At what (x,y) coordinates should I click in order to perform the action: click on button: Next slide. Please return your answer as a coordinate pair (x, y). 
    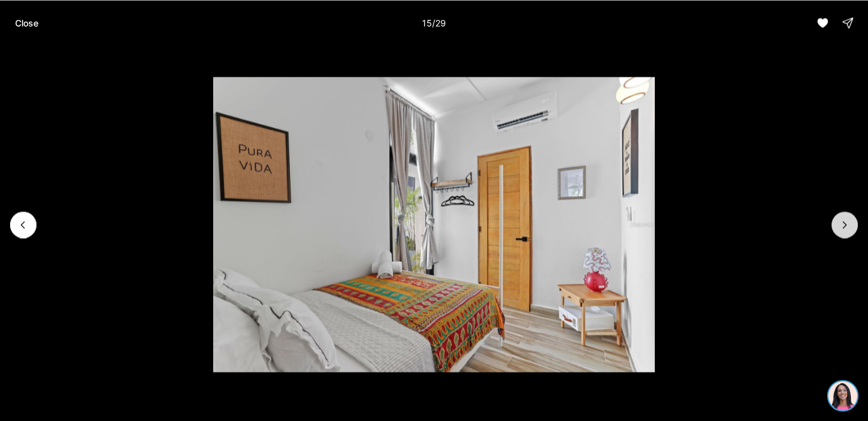
    Looking at the image, I should click on (844, 224).